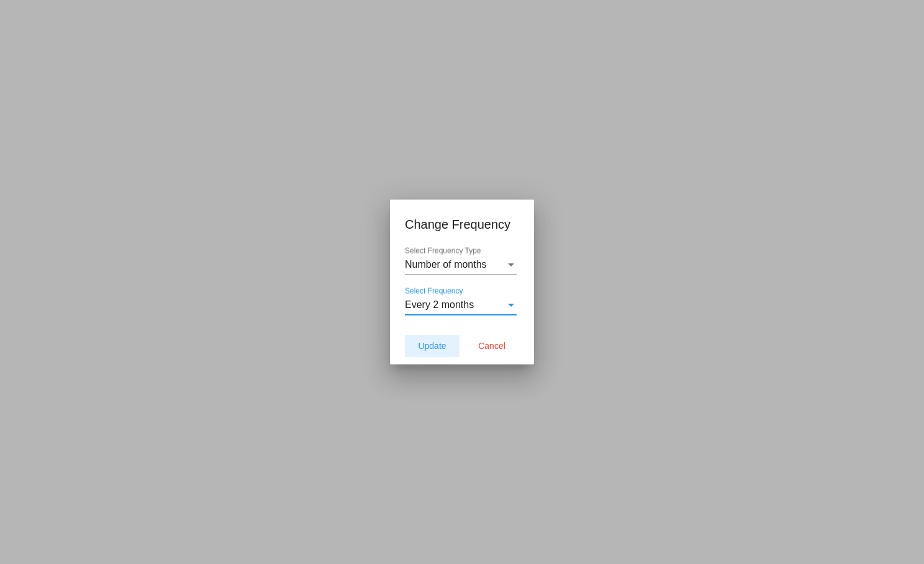  I want to click on span: Cancel, so click(491, 346).